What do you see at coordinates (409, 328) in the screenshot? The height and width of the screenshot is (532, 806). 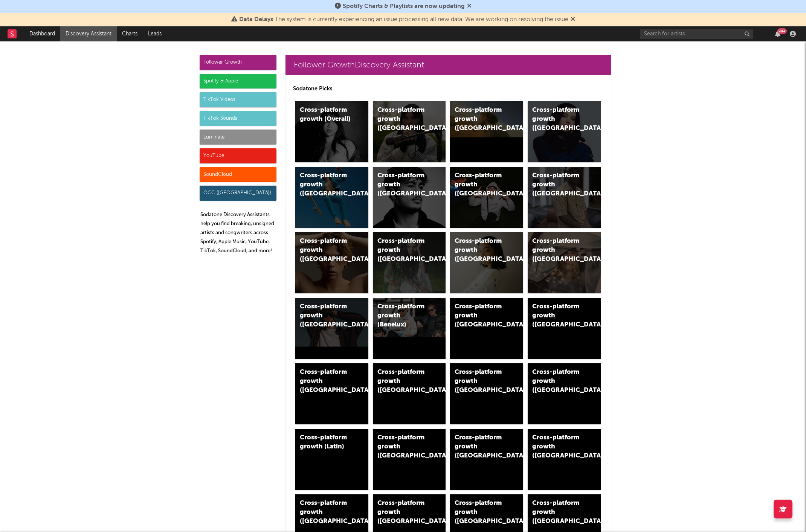 I see `a: Cross-platform growth (Benelux)` at bounding box center [409, 328].